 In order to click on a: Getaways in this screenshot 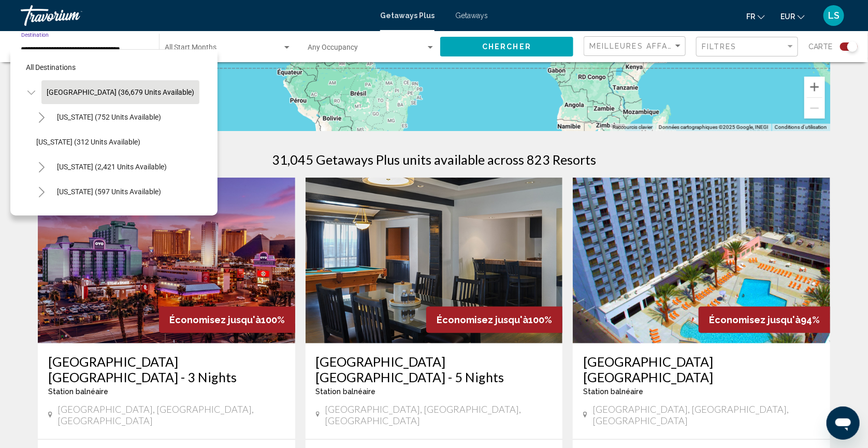, I will do `click(471, 15)`.